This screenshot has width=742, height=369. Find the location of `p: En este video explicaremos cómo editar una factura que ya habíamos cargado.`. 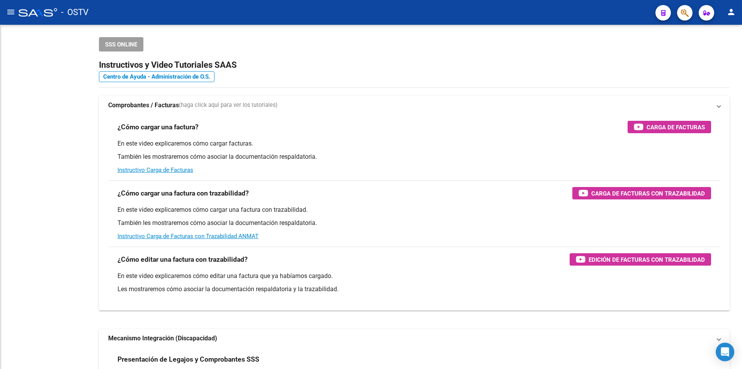

p: En este video explicaremos cómo editar una factura que ya habíamos cargado. is located at coordinates (415, 276).